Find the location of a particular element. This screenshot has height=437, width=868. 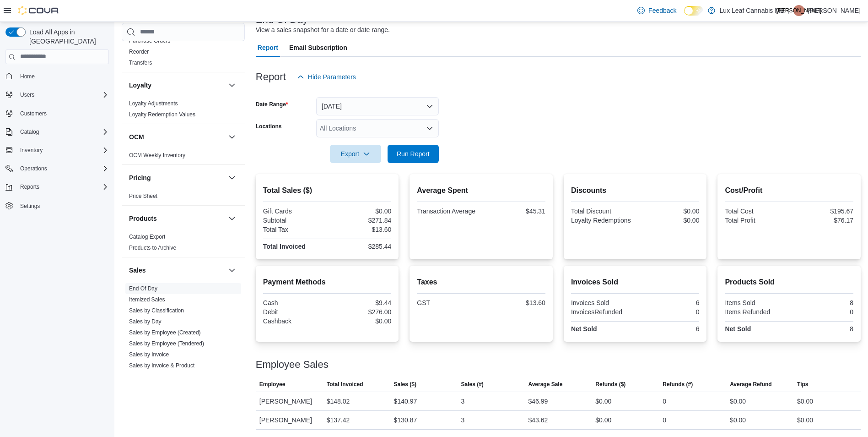

span: Average Refund is located at coordinates (751, 384).